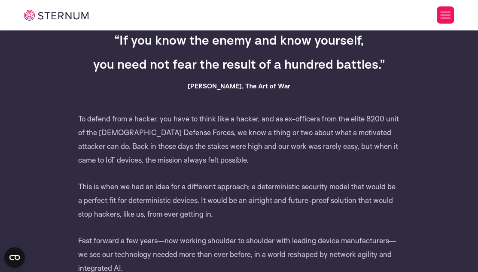  I want to click on p: To defend from a hacker, you have to think like a hacker, and as ex-officers from the elite 8200 ..., so click(239, 146).